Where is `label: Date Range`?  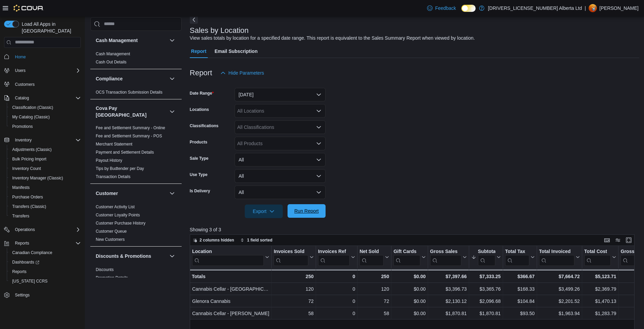
label: Date Range is located at coordinates (202, 93).